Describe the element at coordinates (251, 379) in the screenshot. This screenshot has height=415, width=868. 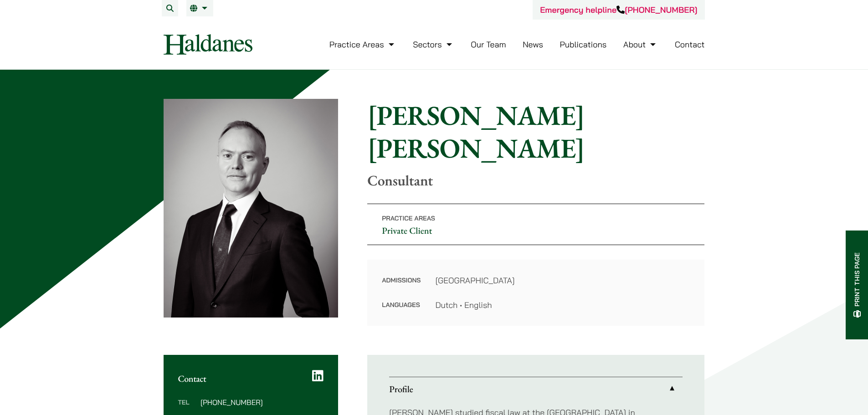
I see `h2: Contact` at that location.